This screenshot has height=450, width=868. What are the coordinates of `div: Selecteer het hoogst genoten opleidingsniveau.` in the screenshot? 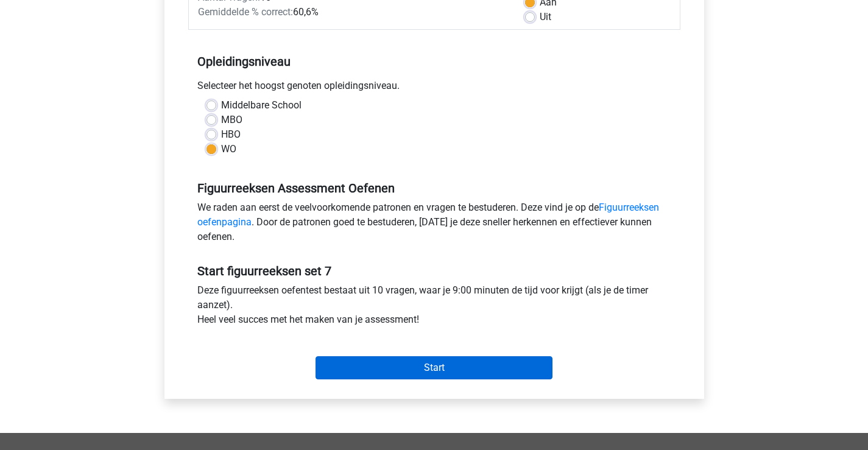 It's located at (434, 88).